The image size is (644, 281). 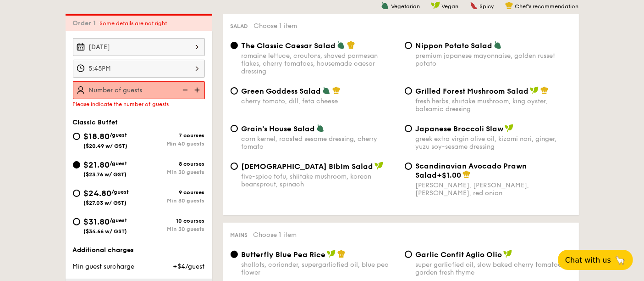 I want to click on div: 10 courses, so click(x=172, y=221).